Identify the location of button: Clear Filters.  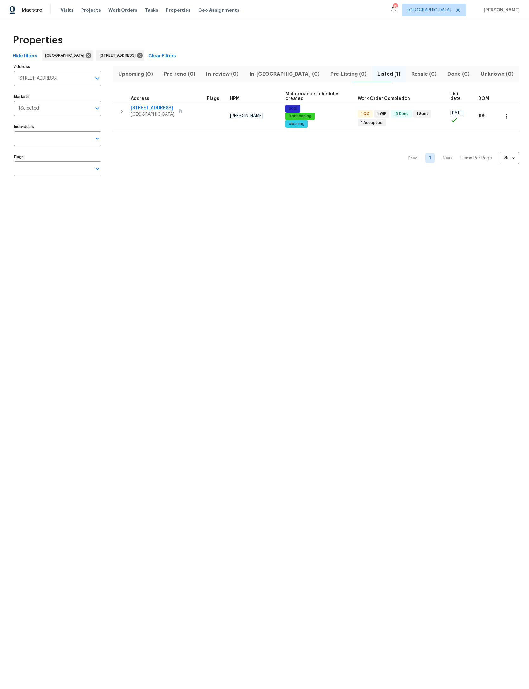
(162, 56).